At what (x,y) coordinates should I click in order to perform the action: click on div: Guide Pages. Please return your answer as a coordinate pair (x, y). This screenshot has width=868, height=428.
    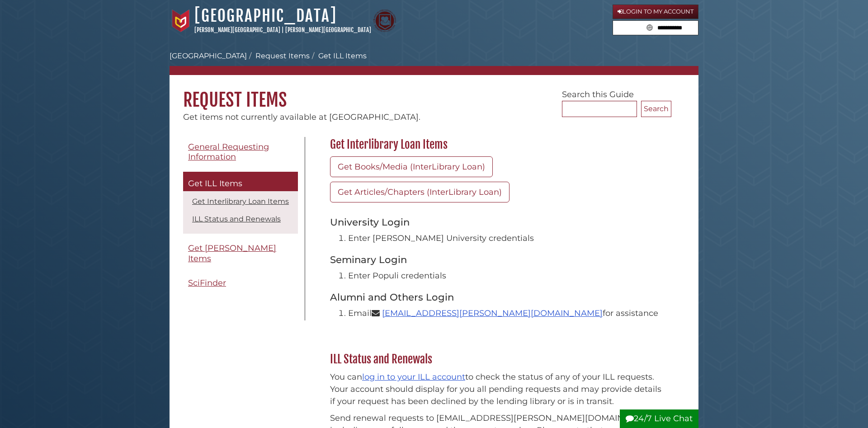
    Looking at the image, I should click on (240, 217).